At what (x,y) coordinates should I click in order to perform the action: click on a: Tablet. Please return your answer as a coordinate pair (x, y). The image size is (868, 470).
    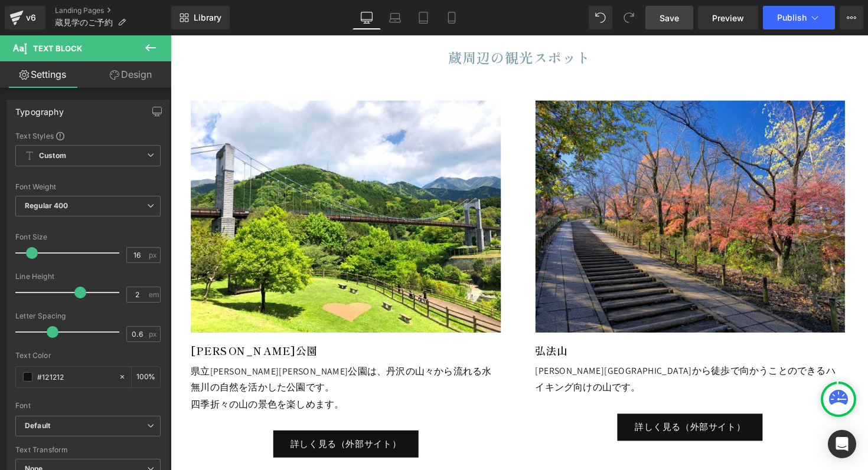
    Looking at the image, I should click on (424, 18).